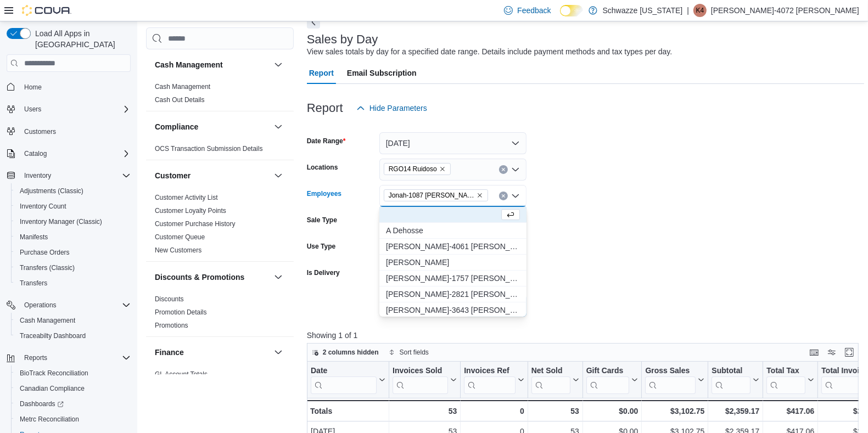 The image size is (868, 433). What do you see at coordinates (61, 222) in the screenshot?
I see `a: Inventory Manager (Classic)` at bounding box center [61, 222].